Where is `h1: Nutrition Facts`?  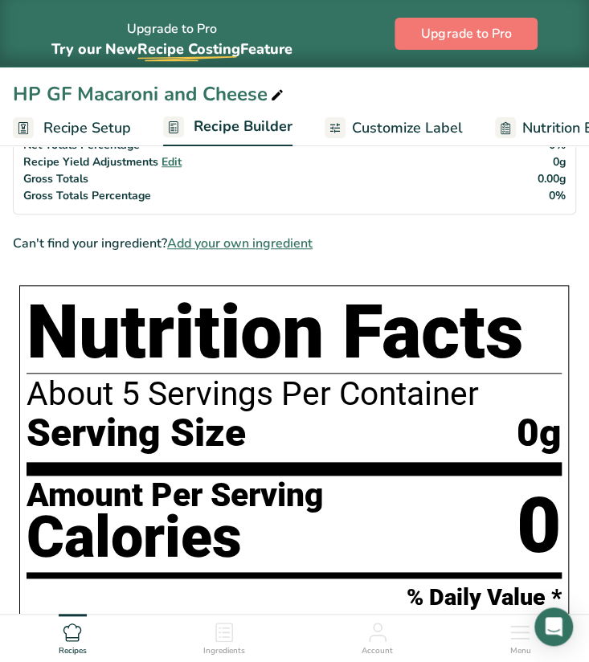 h1: Nutrition Facts is located at coordinates (294, 332).